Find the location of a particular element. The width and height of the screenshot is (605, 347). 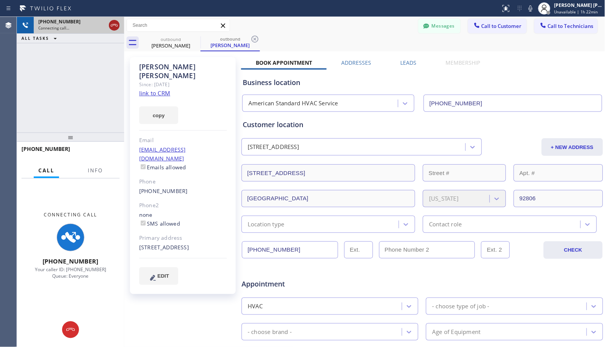

input: Emails allowed is located at coordinates (143, 167).